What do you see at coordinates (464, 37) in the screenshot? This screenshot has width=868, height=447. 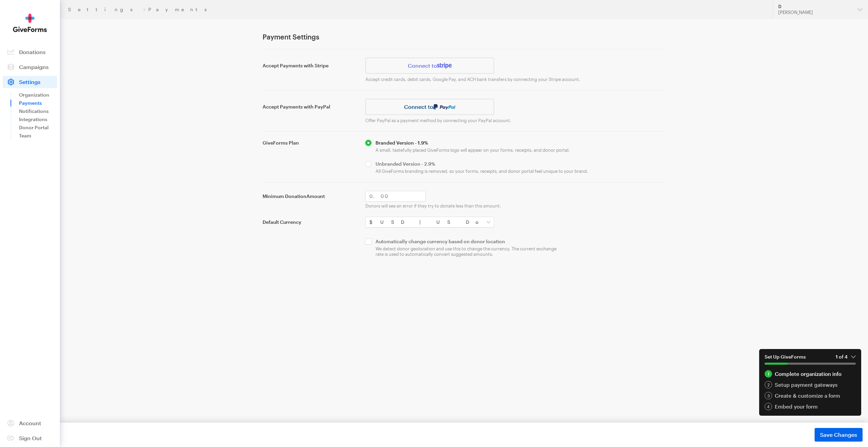 I see `h1: Payment Settings` at bounding box center [464, 37].